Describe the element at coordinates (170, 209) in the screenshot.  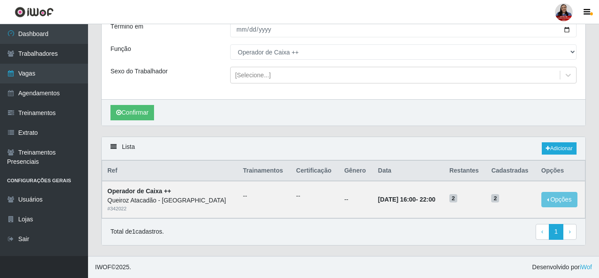
I see `div: # 342022` at that location.